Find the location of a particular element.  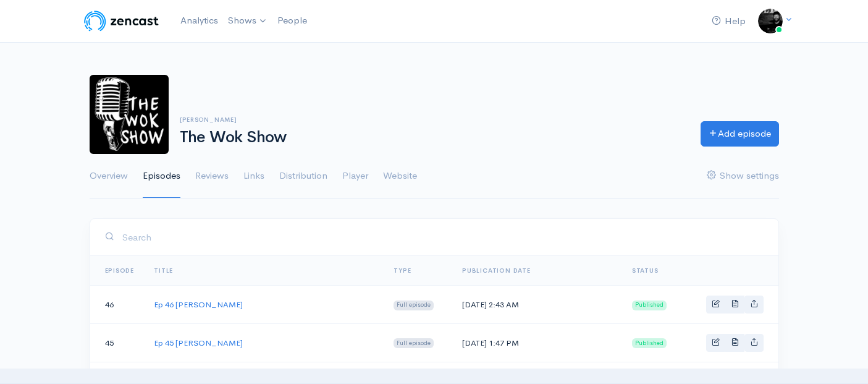

a: Type is located at coordinates (402, 270).